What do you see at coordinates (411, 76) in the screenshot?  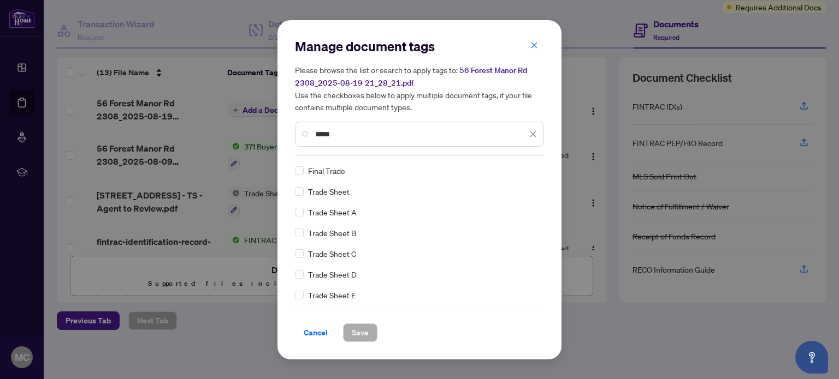 I see `span: 56 Forest Manor Rd 2308_2025-08-19 21_28_21.pdf` at bounding box center [411, 76].